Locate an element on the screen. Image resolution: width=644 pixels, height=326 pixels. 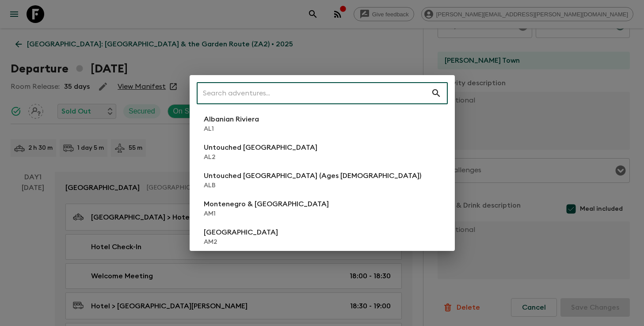
p: ALB is located at coordinates (312, 185).